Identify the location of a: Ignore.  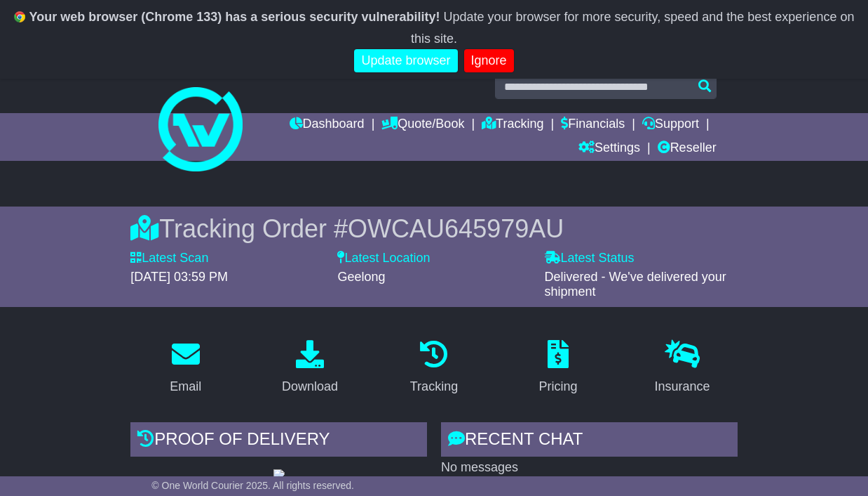
(489, 61).